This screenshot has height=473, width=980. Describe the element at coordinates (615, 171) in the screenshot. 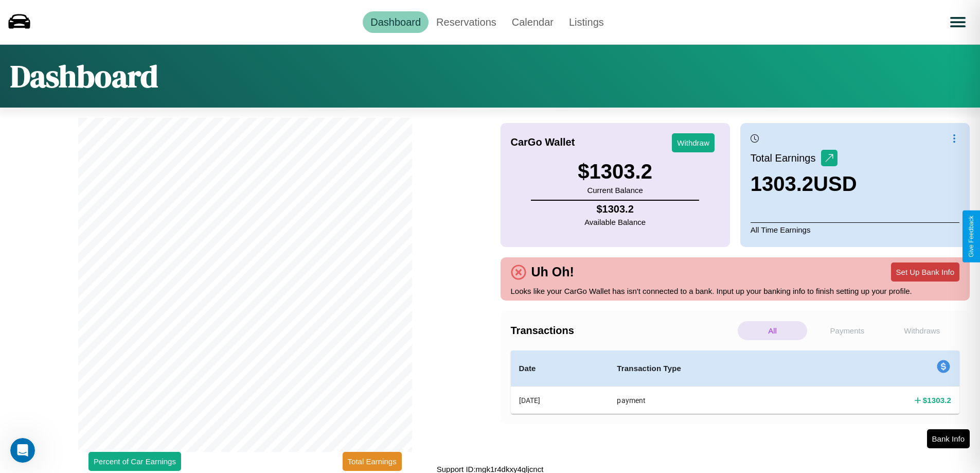

I see `h3: $ 1303.2` at that location.